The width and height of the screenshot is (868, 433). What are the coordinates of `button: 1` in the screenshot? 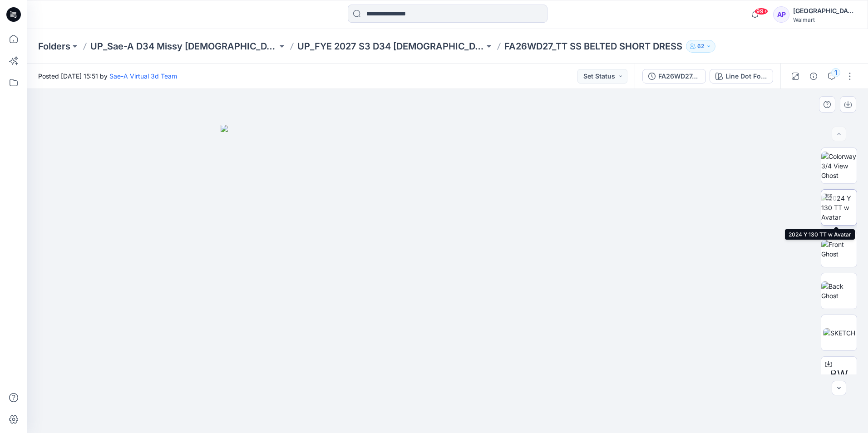 It's located at (831, 76).